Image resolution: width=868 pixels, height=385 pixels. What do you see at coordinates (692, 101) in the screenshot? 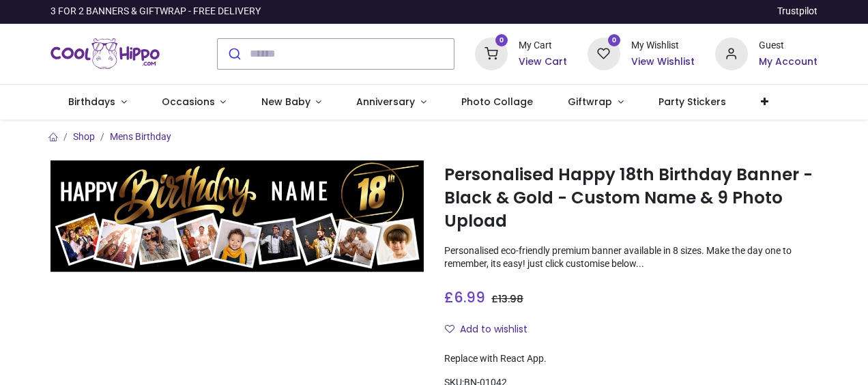
I see `span: Party Stickers` at bounding box center [692, 101].